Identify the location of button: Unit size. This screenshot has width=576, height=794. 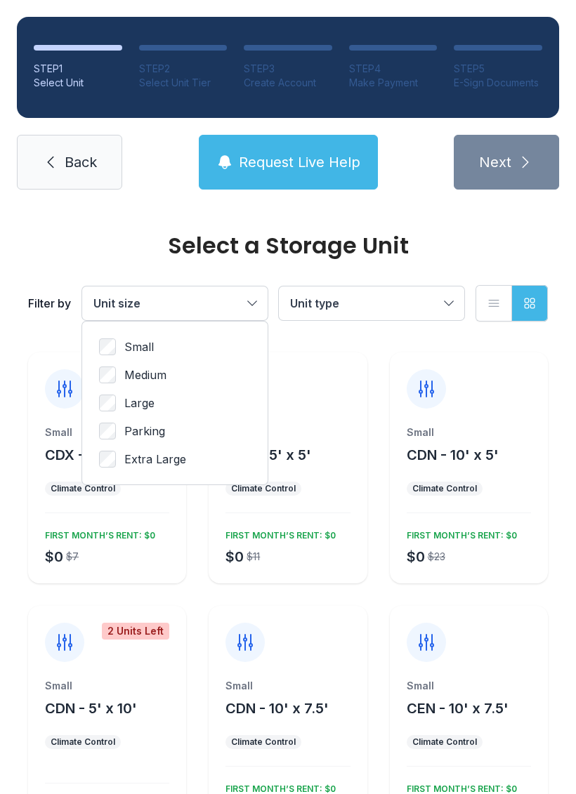
(175, 303).